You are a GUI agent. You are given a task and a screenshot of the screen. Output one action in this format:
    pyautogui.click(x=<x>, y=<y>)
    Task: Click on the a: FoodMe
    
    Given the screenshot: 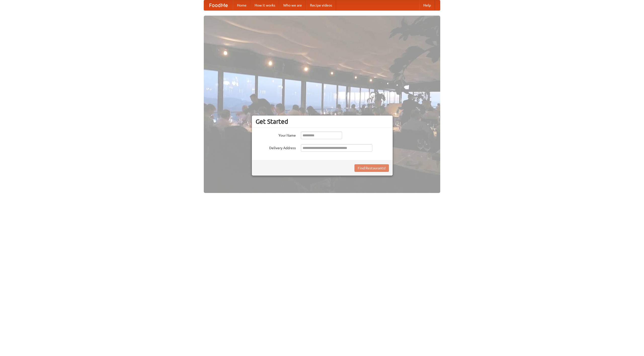 What is the action you would take?
    pyautogui.click(x=219, y=5)
    